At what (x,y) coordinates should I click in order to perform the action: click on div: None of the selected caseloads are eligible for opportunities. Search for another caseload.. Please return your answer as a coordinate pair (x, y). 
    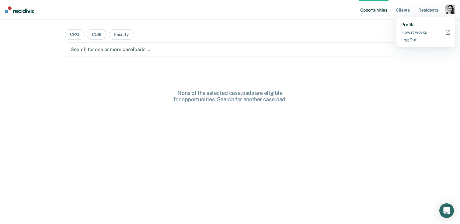
    Looking at the image, I should click on (230, 96).